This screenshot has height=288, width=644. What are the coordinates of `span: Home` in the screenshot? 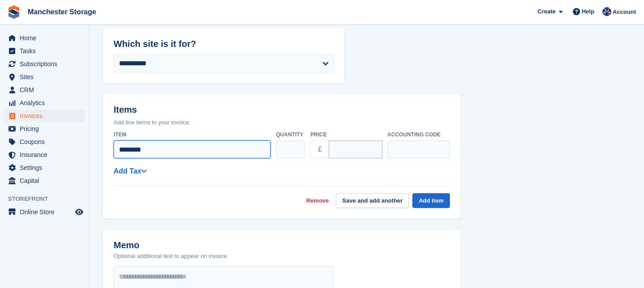 It's located at (46, 38).